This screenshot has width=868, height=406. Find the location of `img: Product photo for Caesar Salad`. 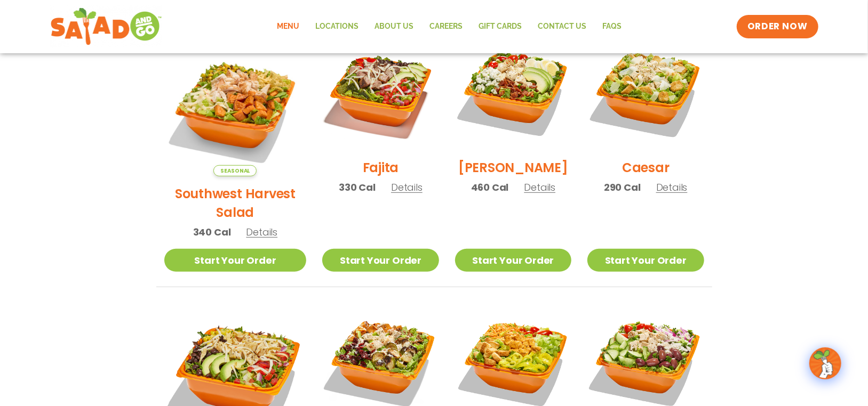

img: Product photo for Caesar Salad is located at coordinates (645, 92).